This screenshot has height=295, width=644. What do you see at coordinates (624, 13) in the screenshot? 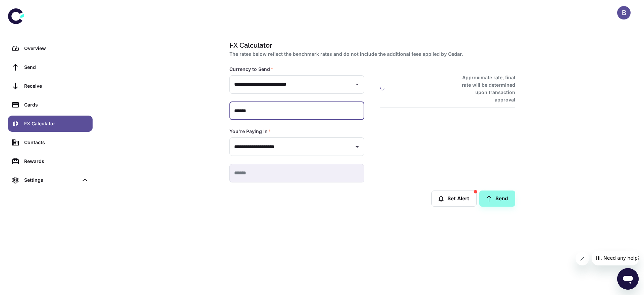
I see `button: B` at bounding box center [624, 13].